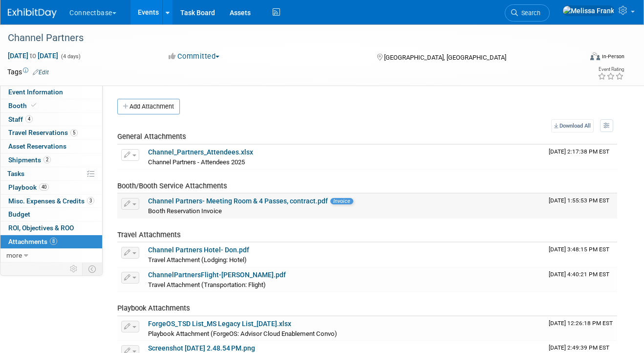 The width and height of the screenshot is (644, 353). Describe the element at coordinates (51, 174) in the screenshot. I see `a: Tasks` at that location.